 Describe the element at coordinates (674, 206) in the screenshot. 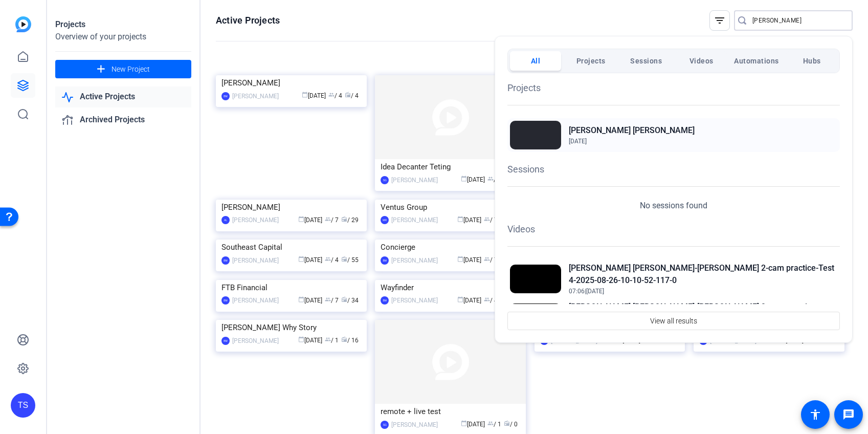

I see `p: No sessions found` at that location.